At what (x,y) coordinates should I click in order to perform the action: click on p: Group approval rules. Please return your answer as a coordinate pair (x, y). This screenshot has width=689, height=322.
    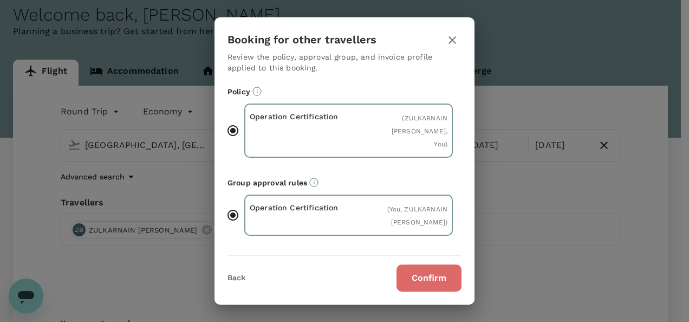
    Looking at the image, I should click on (344, 182).